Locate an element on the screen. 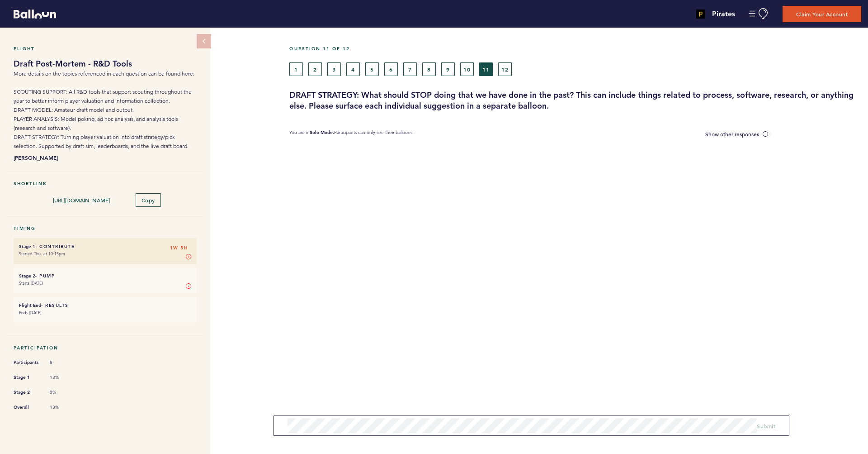  h1: Draft Post-Mortem - R&D Tools is located at coordinates (105, 63).